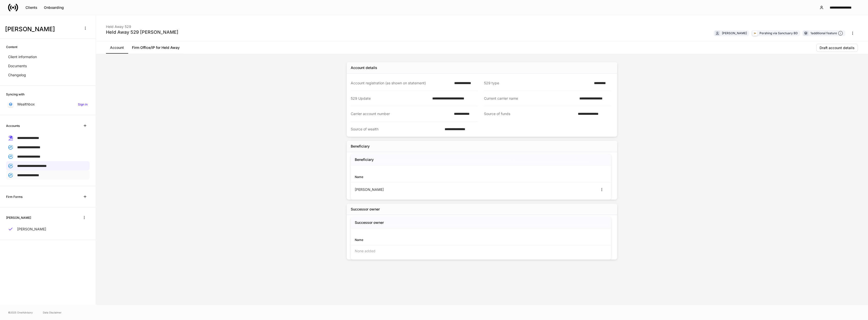 The image size is (868, 320). I want to click on div: 529 type, so click(537, 83).